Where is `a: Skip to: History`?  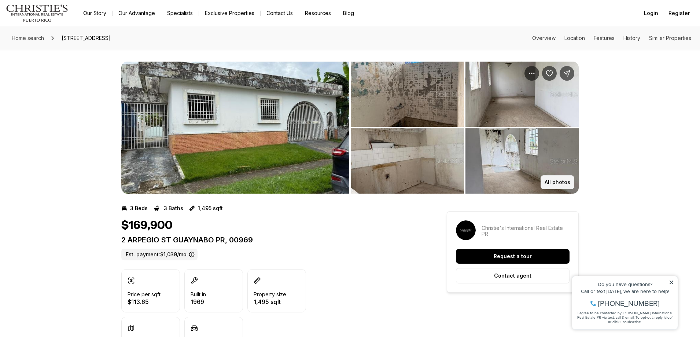 a: Skip to: History is located at coordinates (632, 38).